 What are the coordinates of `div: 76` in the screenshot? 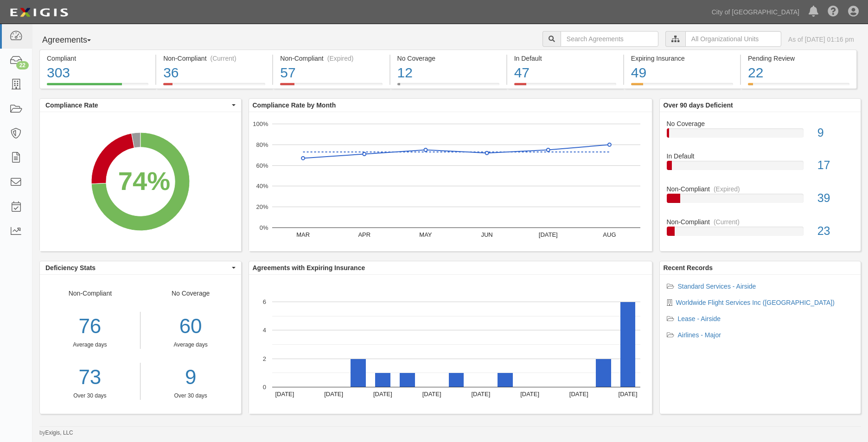 It's located at (90, 326).